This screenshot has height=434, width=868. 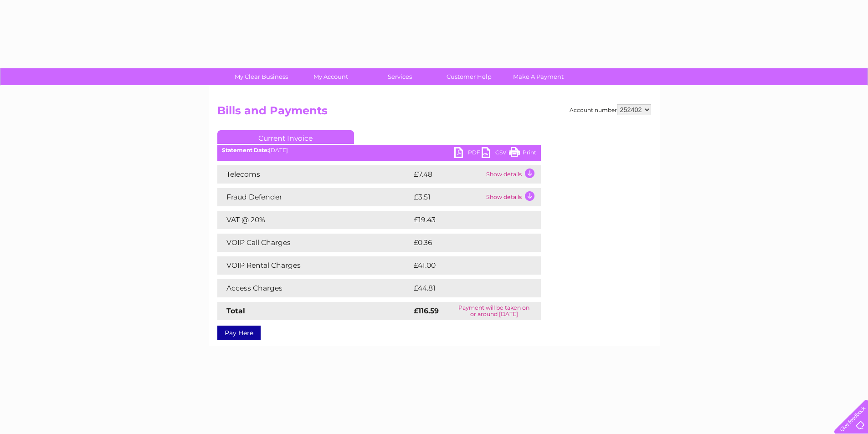 I want to click on a: PDF, so click(x=468, y=153).